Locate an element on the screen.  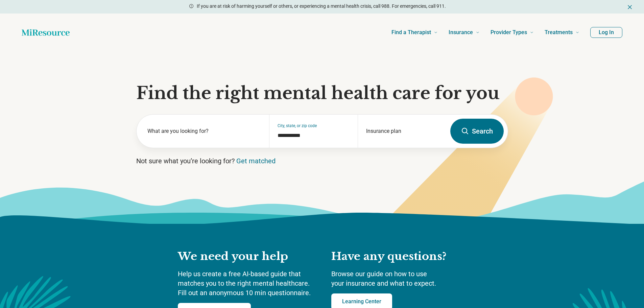
a: Provider Types is located at coordinates (512, 33).